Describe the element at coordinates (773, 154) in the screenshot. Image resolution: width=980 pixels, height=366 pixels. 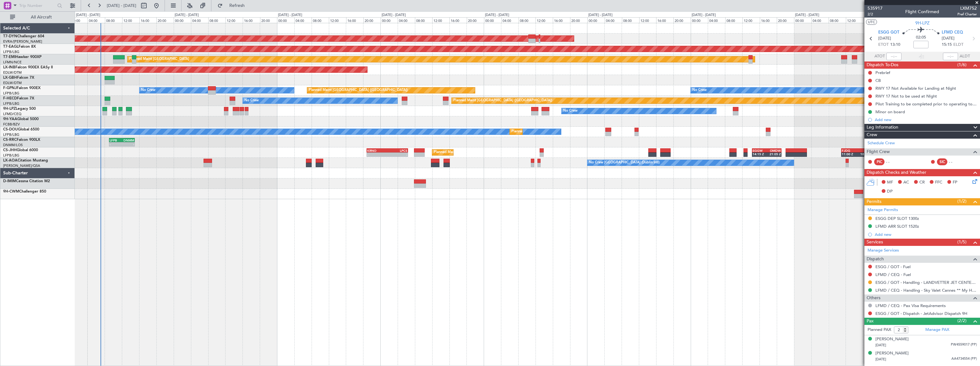
I see `div: 21:05 Z` at that location.